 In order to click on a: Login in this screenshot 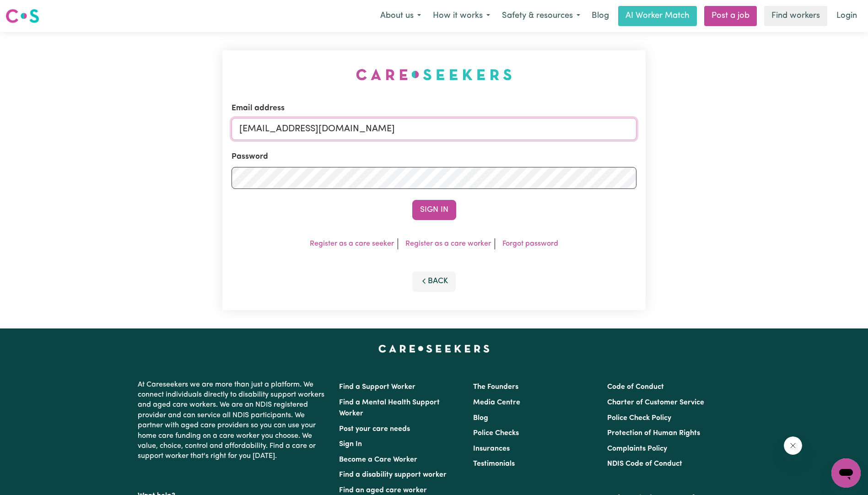, I will do `click(847, 16)`.